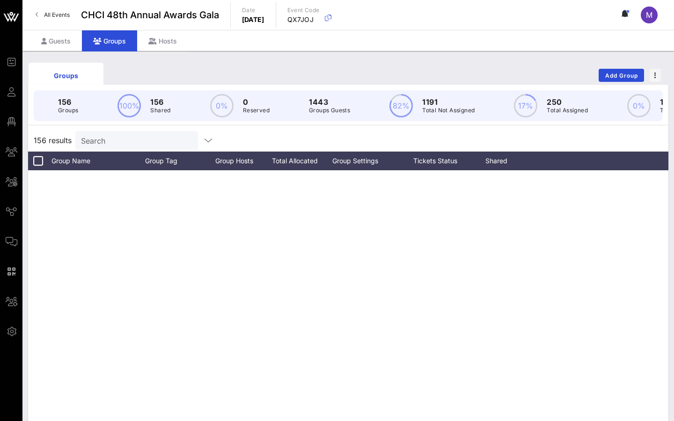  What do you see at coordinates (365, 161) in the screenshot?
I see `div: Group Settings` at bounding box center [365, 161].